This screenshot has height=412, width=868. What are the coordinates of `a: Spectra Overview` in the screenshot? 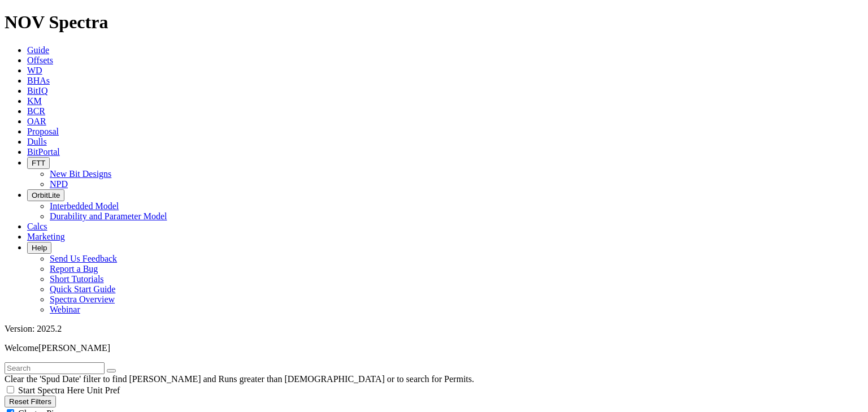 It's located at (82, 299).